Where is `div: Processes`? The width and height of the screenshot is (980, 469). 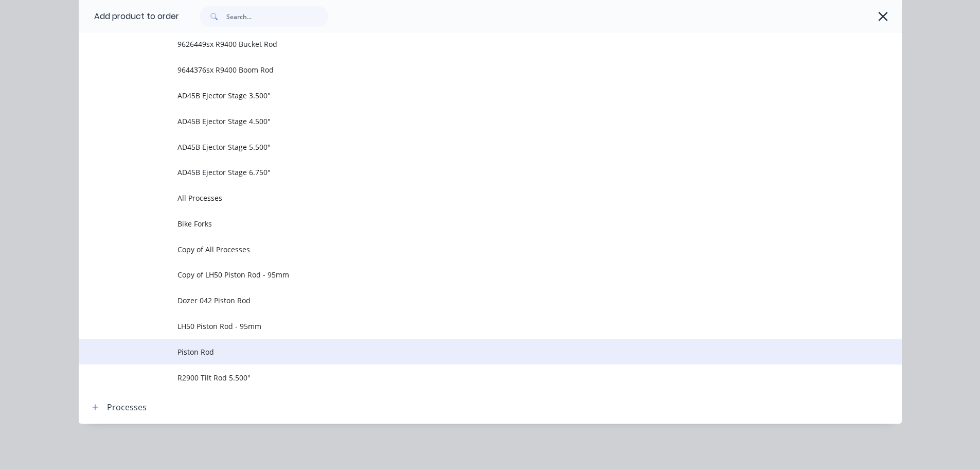 div: Processes is located at coordinates (127, 407).